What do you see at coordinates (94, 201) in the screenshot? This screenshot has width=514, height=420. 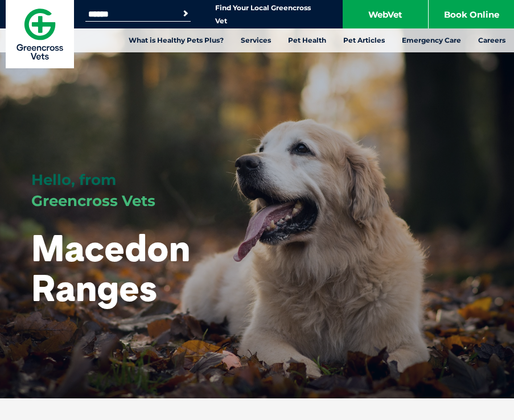 I see `span: Greencross Vets` at bounding box center [94, 201].